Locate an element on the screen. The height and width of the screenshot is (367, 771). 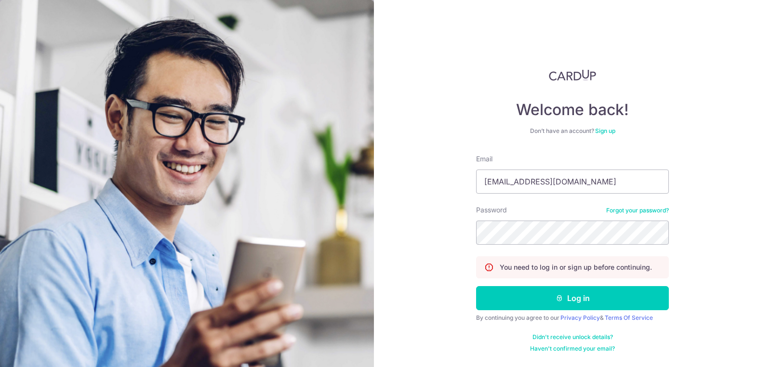
div: By continuing you agree to our & is located at coordinates (573, 318).